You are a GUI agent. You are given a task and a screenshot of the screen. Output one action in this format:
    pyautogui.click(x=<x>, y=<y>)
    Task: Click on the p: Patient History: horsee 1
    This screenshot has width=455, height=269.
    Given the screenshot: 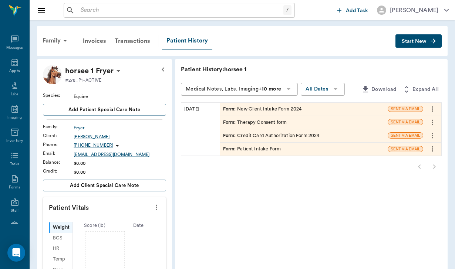 What is the action you would take?
    pyautogui.click(x=292, y=70)
    